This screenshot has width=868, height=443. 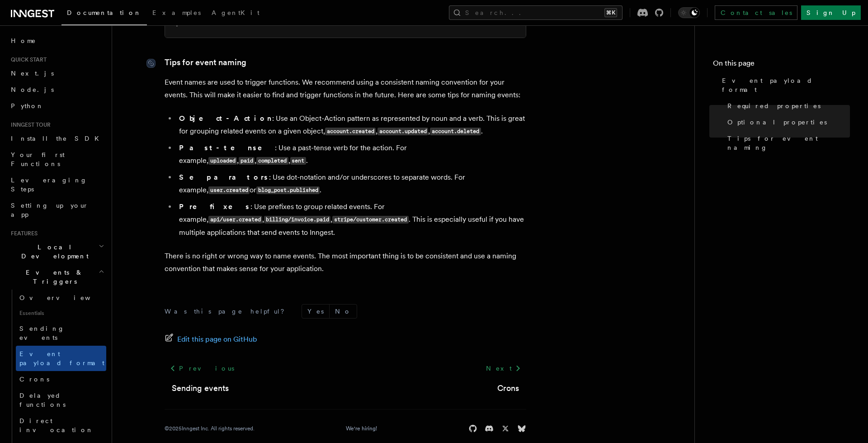 I want to click on code: account.deleted, so click(x=455, y=131).